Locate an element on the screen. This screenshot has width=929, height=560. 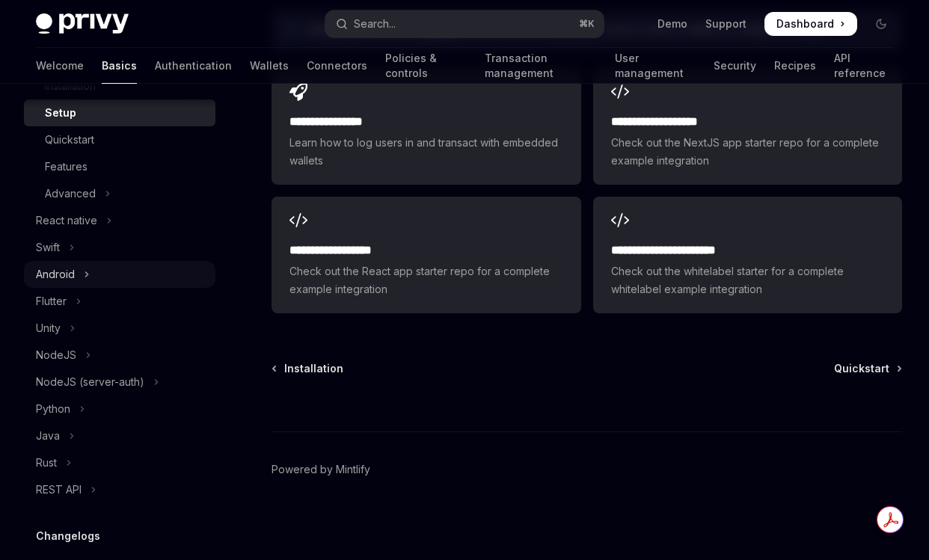
a: Policies & controls is located at coordinates (426, 66).